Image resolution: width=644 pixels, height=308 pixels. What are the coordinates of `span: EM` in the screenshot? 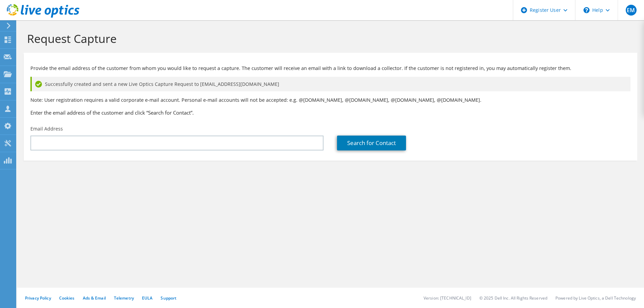 It's located at (631, 10).